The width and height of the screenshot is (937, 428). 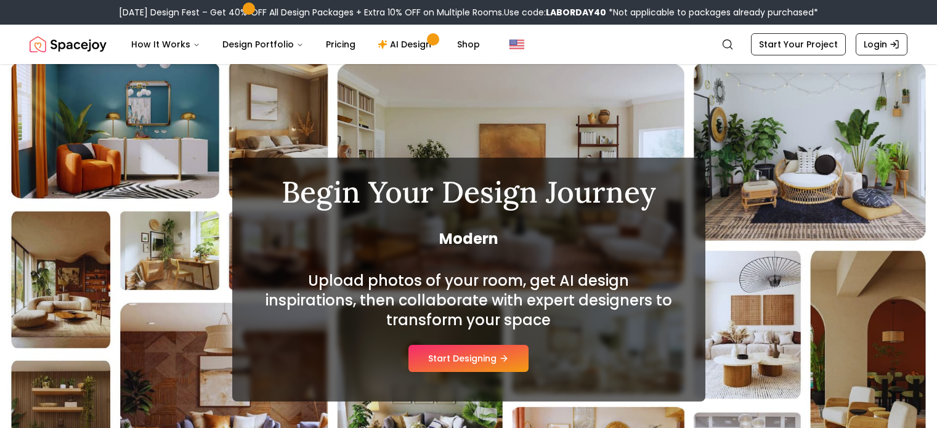 I want to click on h2: Upload photos of your room, get AI design inspirations, then collaborate with expert designers to..., so click(x=469, y=301).